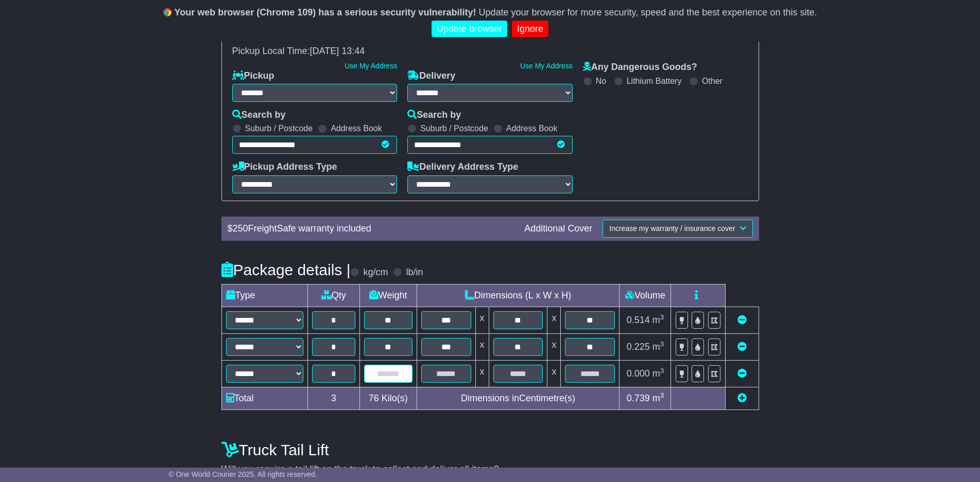 The height and width of the screenshot is (482, 980). I want to click on div: Pickup Local Time:, so click(490, 52).